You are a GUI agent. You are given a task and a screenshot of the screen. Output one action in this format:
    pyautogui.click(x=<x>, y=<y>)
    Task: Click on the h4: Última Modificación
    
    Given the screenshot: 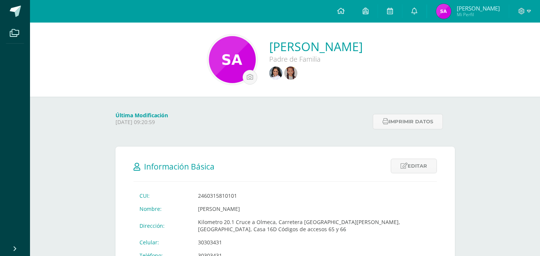 What is the action you would take?
    pyautogui.click(x=242, y=115)
    